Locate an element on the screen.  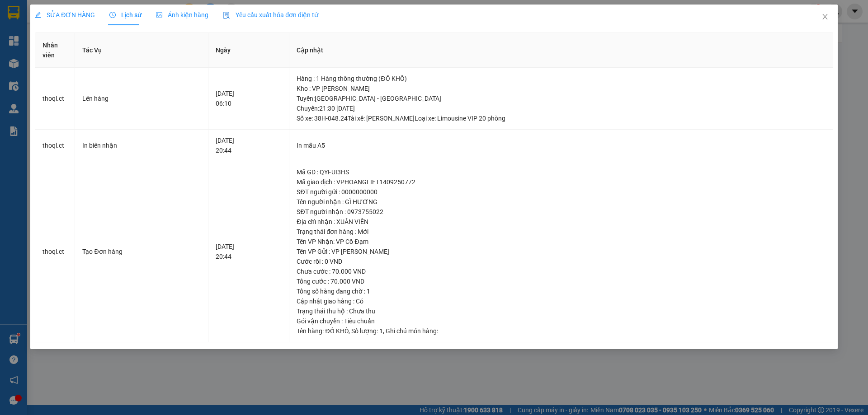
span: clock-circle is located at coordinates (113, 15).